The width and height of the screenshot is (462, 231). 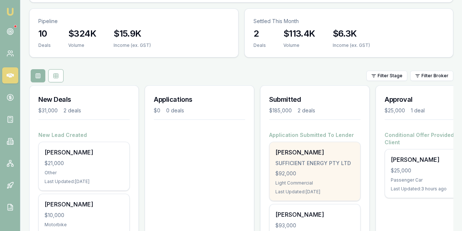 What do you see at coordinates (315, 183) in the screenshot?
I see `div: Light Commercial` at bounding box center [315, 183].